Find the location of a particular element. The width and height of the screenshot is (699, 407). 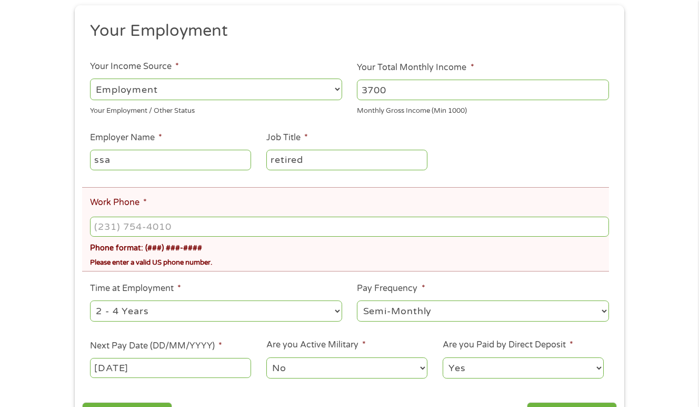

label: Your Total Monthly Income is located at coordinates (415, 67).